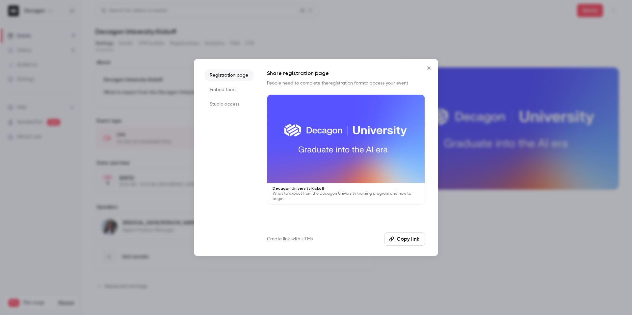 The image size is (632, 315). Describe the element at coordinates (346, 83) in the screenshot. I see `p: People need to complete the to access your event` at that location.